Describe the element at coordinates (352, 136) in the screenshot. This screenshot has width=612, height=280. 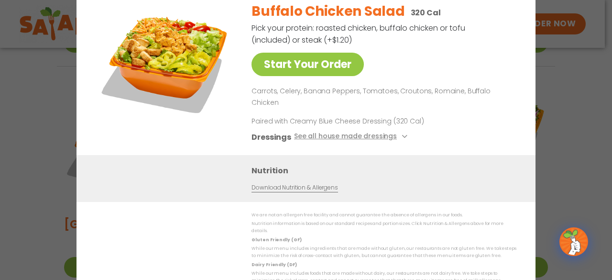
I see `button: See all house made dressings` at that location.